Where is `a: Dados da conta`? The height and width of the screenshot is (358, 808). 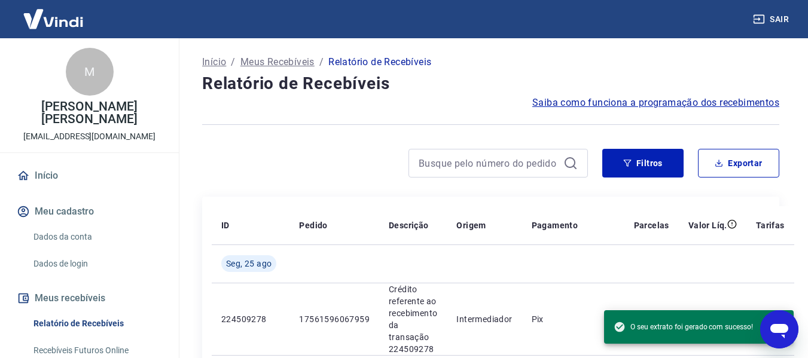
a: Dados da conta is located at coordinates (96, 237).